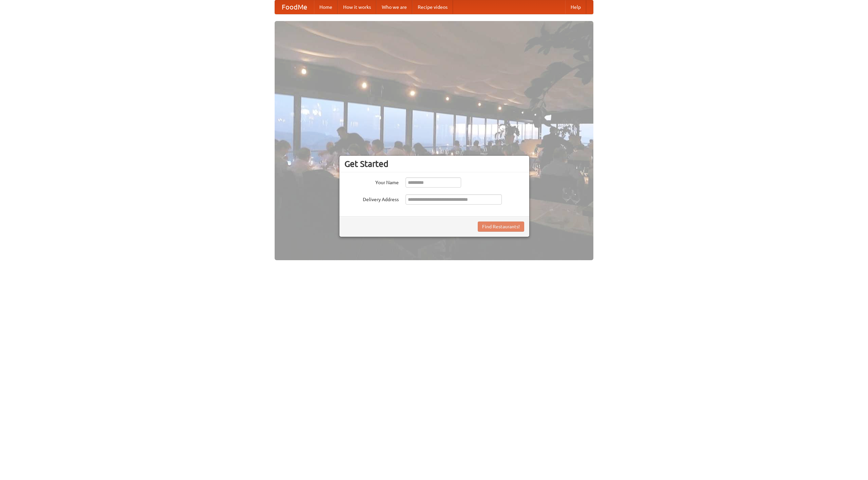 The width and height of the screenshot is (868, 480). Describe the element at coordinates (371, 199) in the screenshot. I see `label: Delivery Address` at that location.